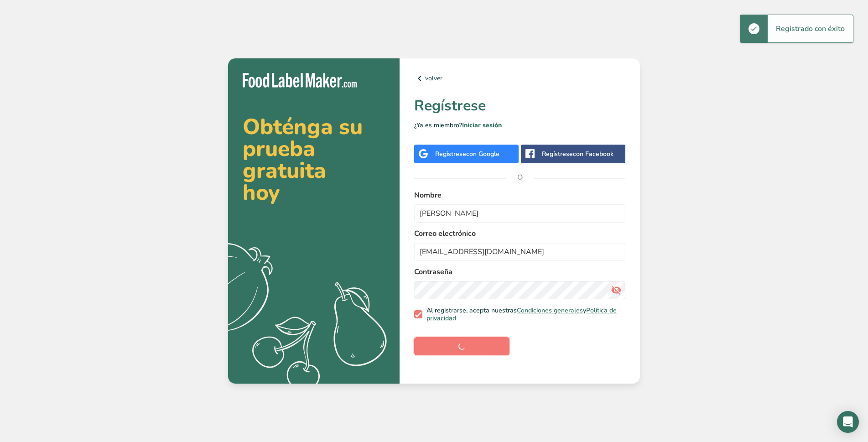 Image resolution: width=868 pixels, height=442 pixels. What do you see at coordinates (520, 125) in the screenshot?
I see `p: ¿Ya es miembro?` at bounding box center [520, 125].